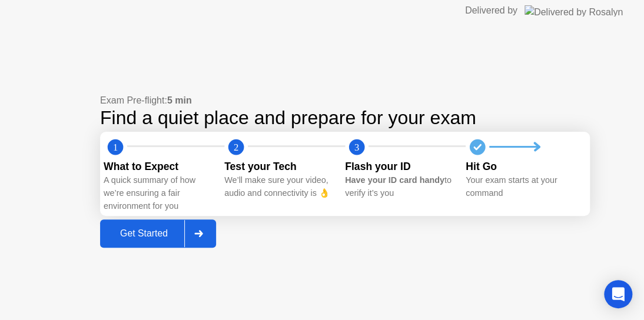 This screenshot has width=644, height=320. Describe the element at coordinates (144, 233) in the screenshot. I see `div: Get Started` at that location.